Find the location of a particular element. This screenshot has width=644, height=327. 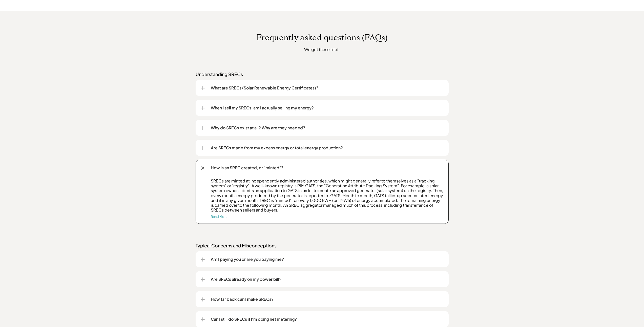

p: Understanding SRECs is located at coordinates (322, 74).